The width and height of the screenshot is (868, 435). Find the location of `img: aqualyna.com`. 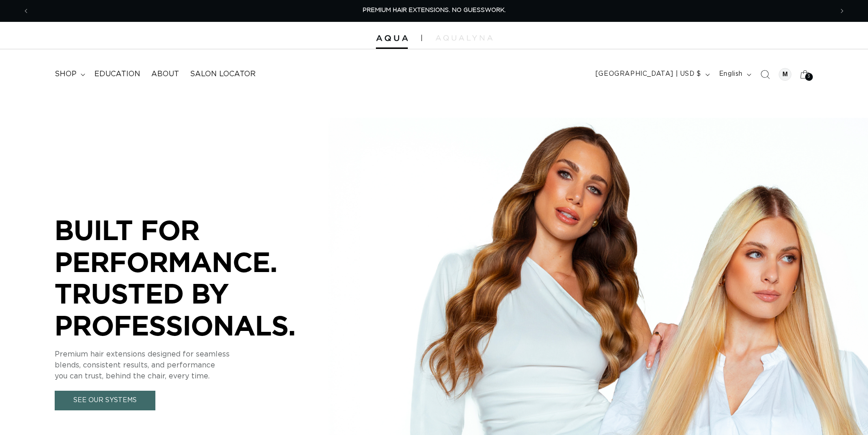

img: aqualyna.com is located at coordinates (464, 38).